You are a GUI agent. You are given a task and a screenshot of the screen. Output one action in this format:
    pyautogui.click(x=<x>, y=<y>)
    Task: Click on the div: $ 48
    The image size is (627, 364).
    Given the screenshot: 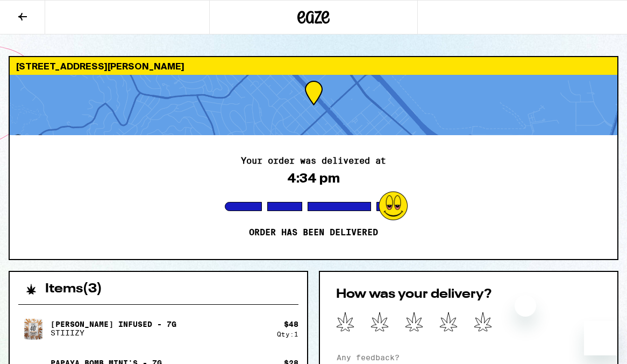 What is the action you would take?
    pyautogui.click(x=291, y=324)
    